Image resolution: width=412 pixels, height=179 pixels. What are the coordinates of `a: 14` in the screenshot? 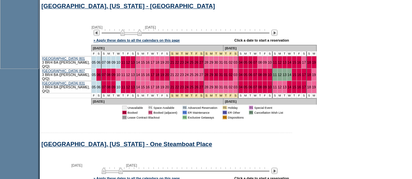 It's located at (138, 75).